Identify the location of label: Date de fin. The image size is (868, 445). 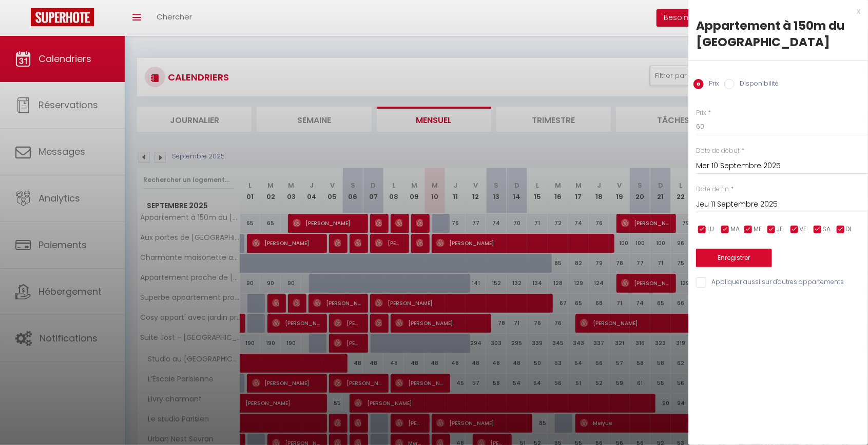
(712, 189).